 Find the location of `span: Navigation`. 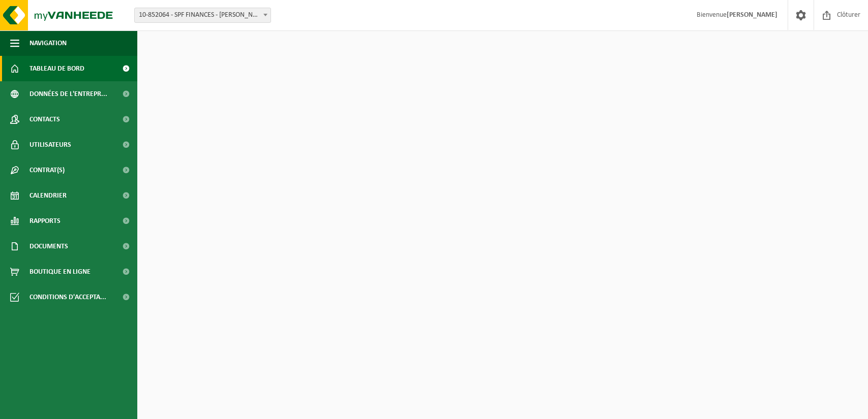

span: Navigation is located at coordinates (47, 44).